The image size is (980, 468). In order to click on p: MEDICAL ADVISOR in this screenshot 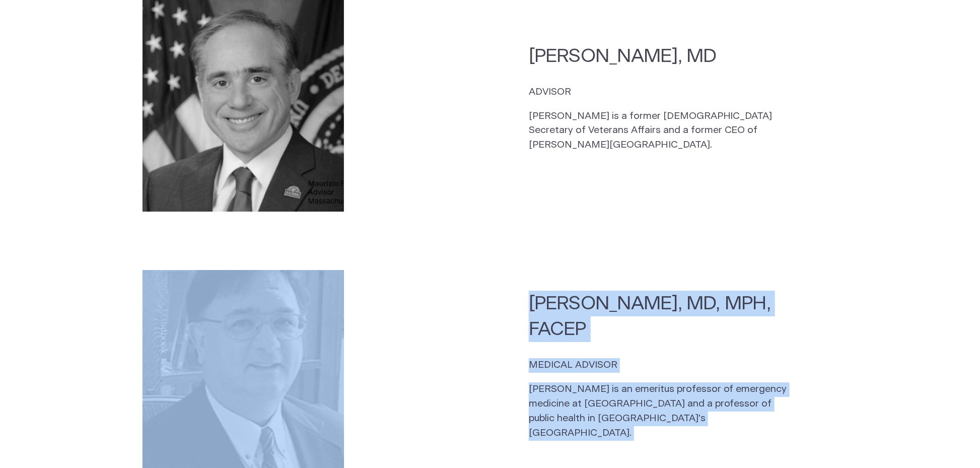, I will do `click(664, 365)`.